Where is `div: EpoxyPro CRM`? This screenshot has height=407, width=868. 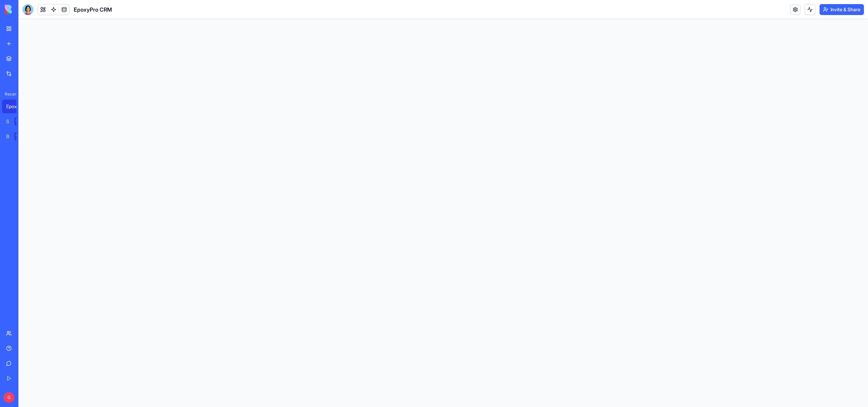 div: EpoxyPro CRM is located at coordinates (16, 106).